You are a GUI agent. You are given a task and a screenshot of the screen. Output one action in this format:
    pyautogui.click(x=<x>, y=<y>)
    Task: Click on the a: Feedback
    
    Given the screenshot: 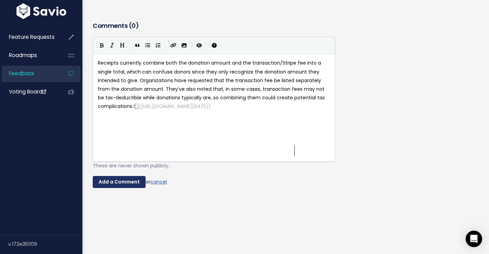 What is the action you would take?
    pyautogui.click(x=29, y=73)
    